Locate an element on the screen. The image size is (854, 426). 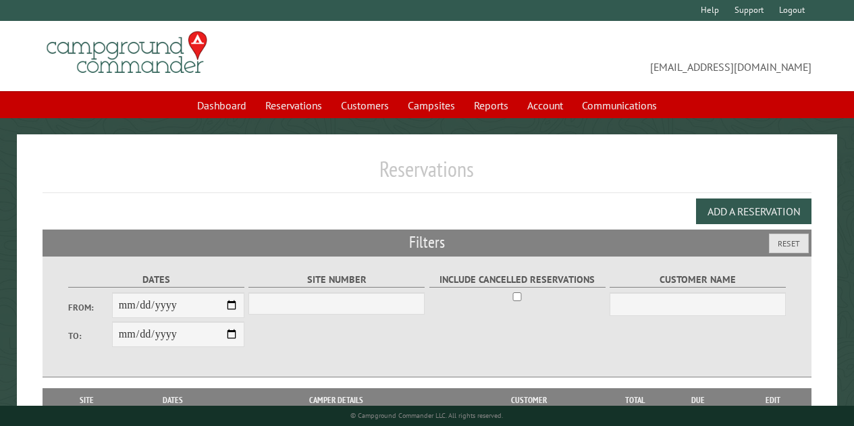
th: Site is located at coordinates (86, 400).